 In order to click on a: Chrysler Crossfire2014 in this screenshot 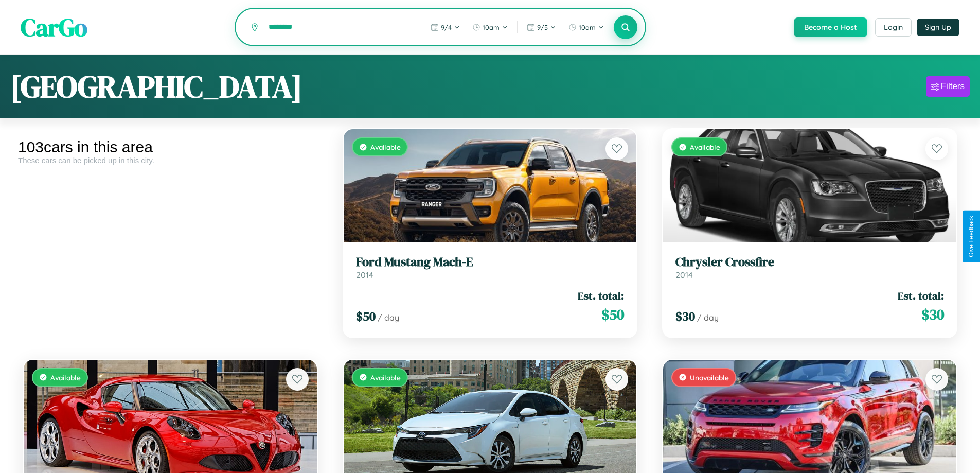, I will do `click(810, 268)`.